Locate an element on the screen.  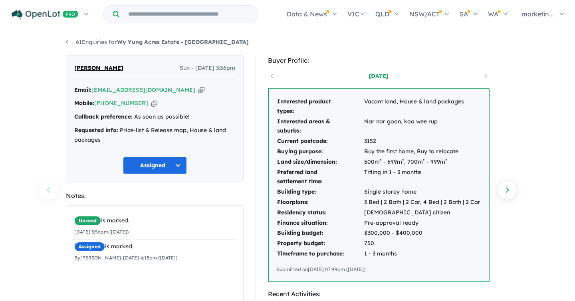
td: Single storey home is located at coordinates (422, 192).